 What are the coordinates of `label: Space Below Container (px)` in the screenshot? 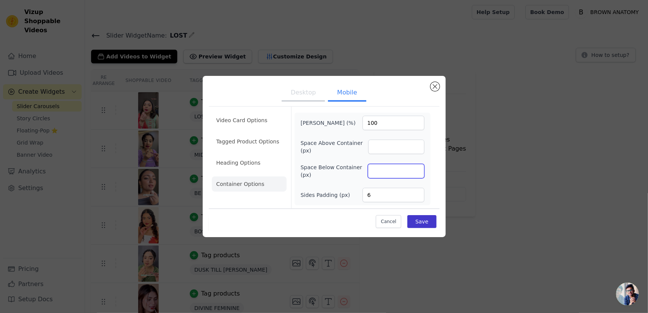 It's located at (334, 171).